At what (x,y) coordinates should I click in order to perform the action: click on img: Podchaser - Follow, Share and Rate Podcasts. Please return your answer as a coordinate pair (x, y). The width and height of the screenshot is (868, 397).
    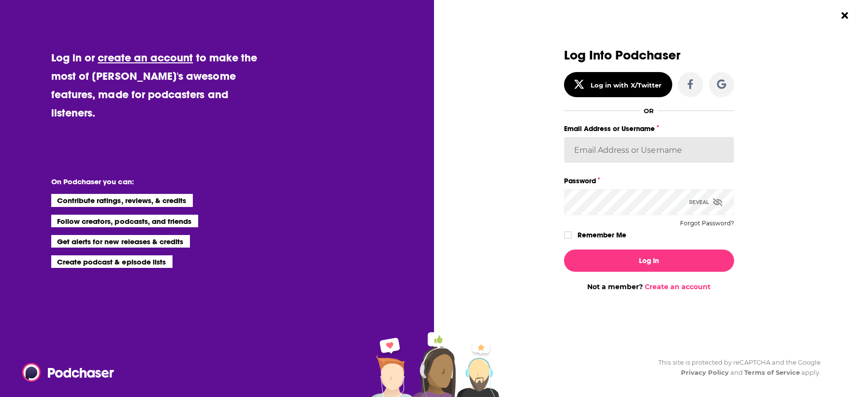
    Looking at the image, I should click on (69, 373).